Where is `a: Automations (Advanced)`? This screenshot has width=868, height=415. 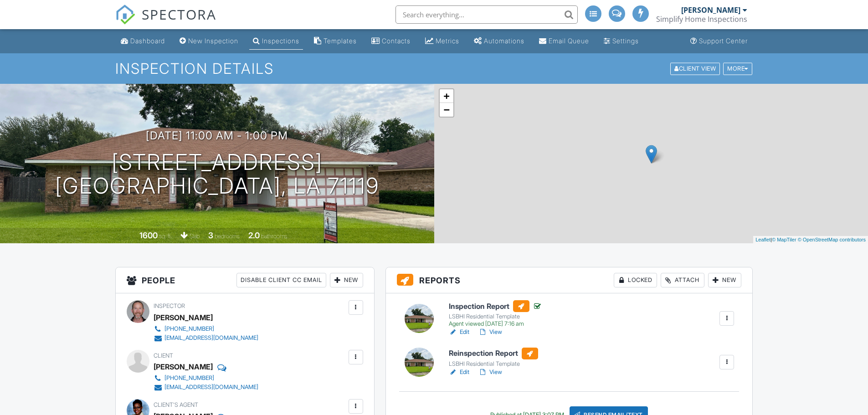 a: Automations (Advanced) is located at coordinates (499, 41).